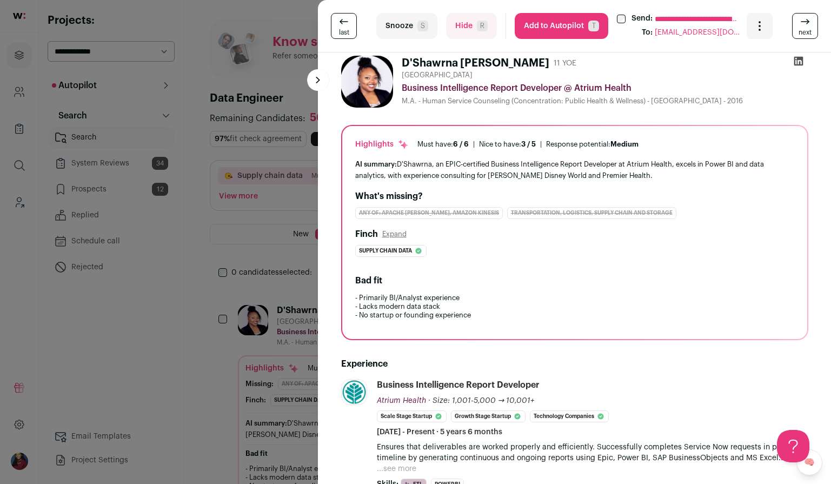 The width and height of the screenshot is (831, 484). Describe the element at coordinates (460, 144) in the screenshot. I see `span: 6 / 6` at that location.